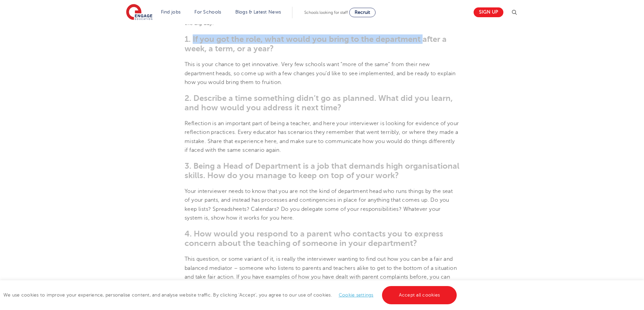 The width and height of the screenshot is (644, 310). Describe the element at coordinates (322, 171) in the screenshot. I see `span: 3. Being a Head of Department is a job that demands high organisational skills. How do you manage...` at that location.